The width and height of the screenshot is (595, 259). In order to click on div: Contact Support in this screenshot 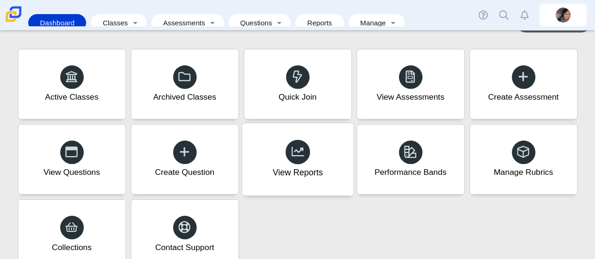, I will do `click(184, 247)`.